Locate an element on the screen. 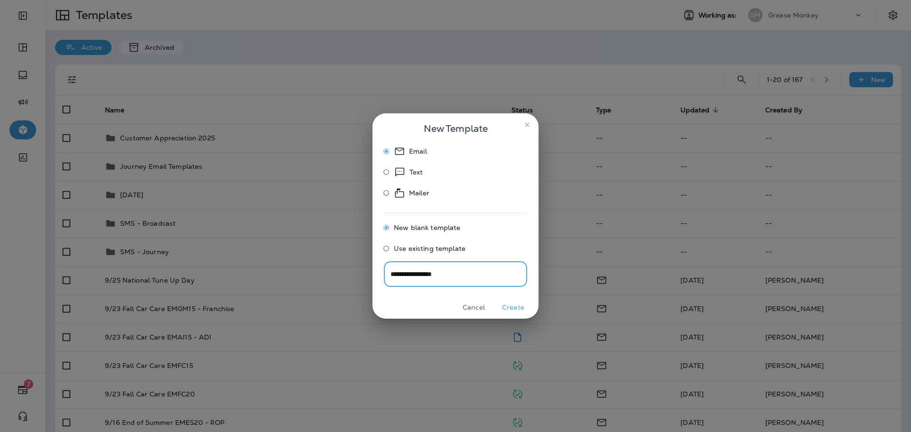  span: New Template is located at coordinates (456, 129).